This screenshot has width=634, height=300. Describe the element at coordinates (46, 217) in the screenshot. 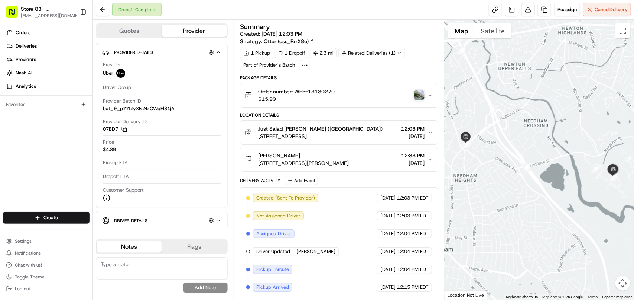

I see `button: Create` at that location.